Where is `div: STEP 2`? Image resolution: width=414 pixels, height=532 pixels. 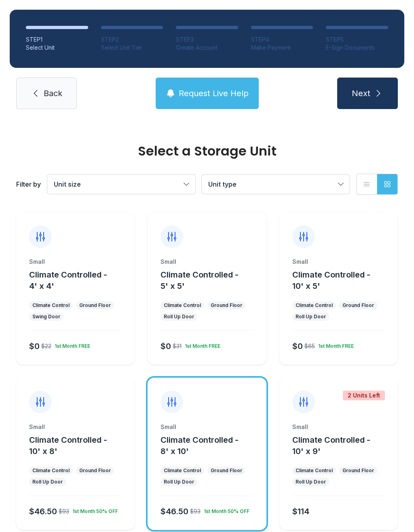
div: STEP 2 is located at coordinates (132, 40).